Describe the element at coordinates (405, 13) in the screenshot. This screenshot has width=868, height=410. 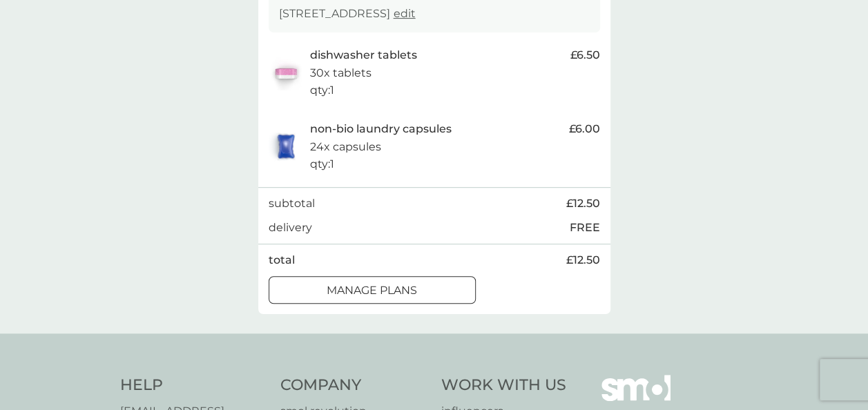
I see `span: edit` at that location.